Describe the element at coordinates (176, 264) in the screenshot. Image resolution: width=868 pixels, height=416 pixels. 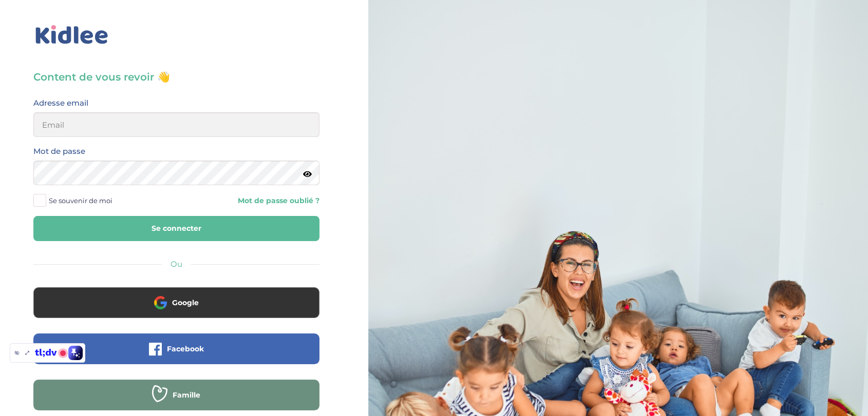
I see `span: Ou` at that location.